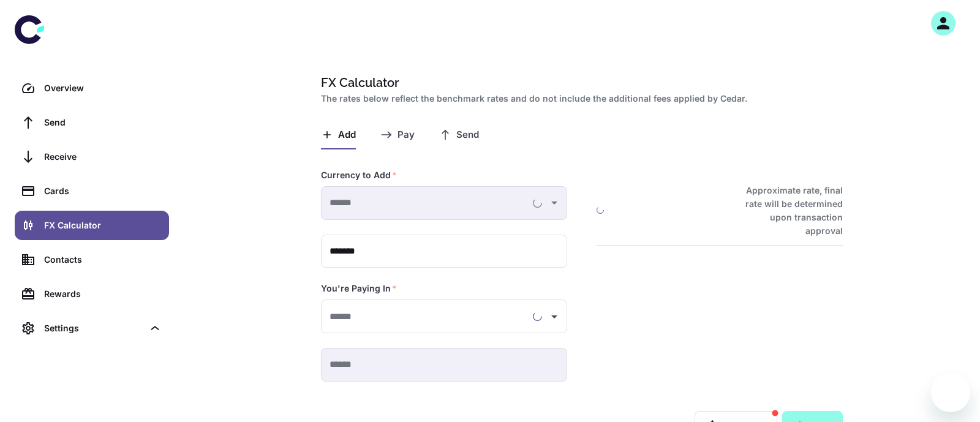  Describe the element at coordinates (359, 175) in the screenshot. I see `label: Currency to Add` at that location.